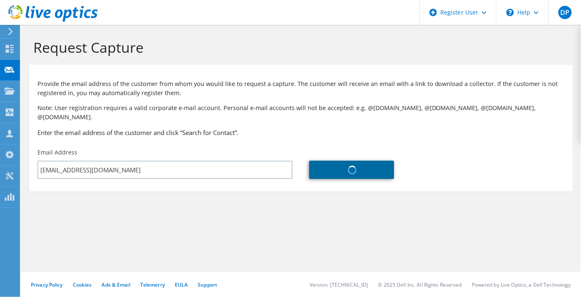 The width and height of the screenshot is (581, 297). What do you see at coordinates (299, 47) in the screenshot?
I see `h1: Request Capture` at bounding box center [299, 47].